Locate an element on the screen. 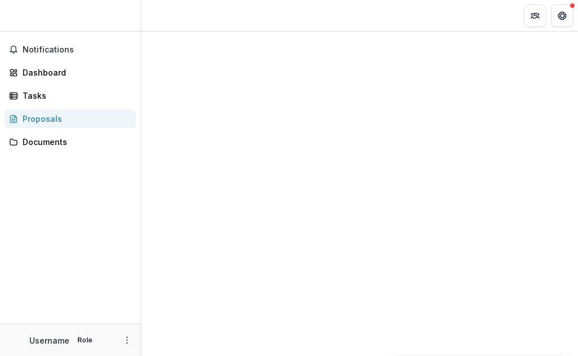  p: Role is located at coordinates (85, 341).